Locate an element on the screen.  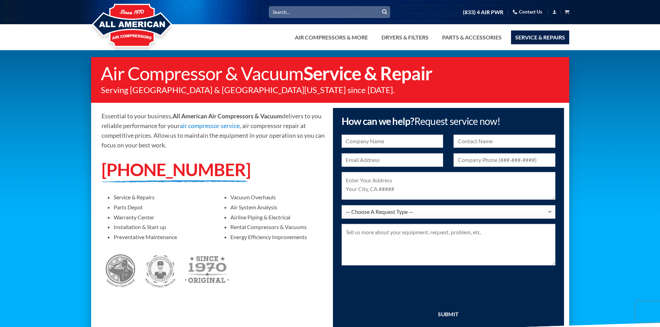
p: Vacuum Overhauls is located at coordinates (277, 197).